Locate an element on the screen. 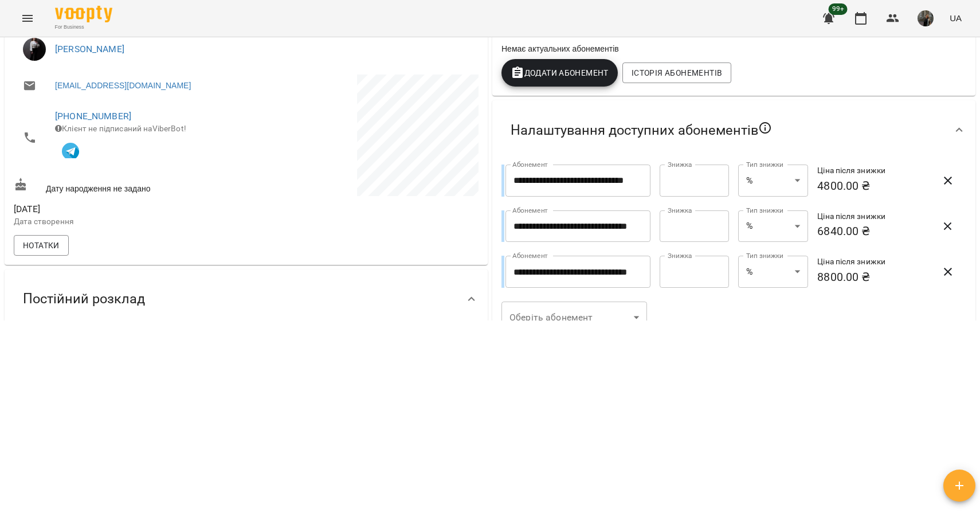 The width and height of the screenshot is (980, 520). span: Додати Абонемент is located at coordinates (559, 73).